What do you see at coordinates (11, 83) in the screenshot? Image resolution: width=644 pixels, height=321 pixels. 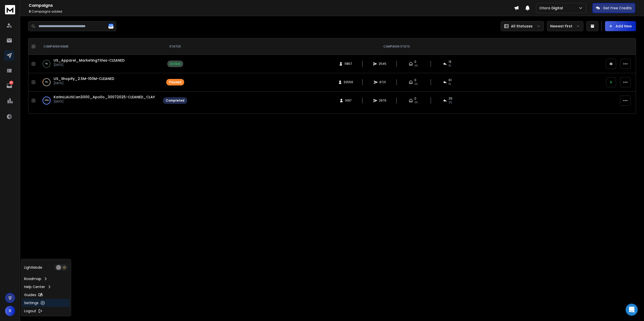 I see `p: 30` at bounding box center [11, 83].